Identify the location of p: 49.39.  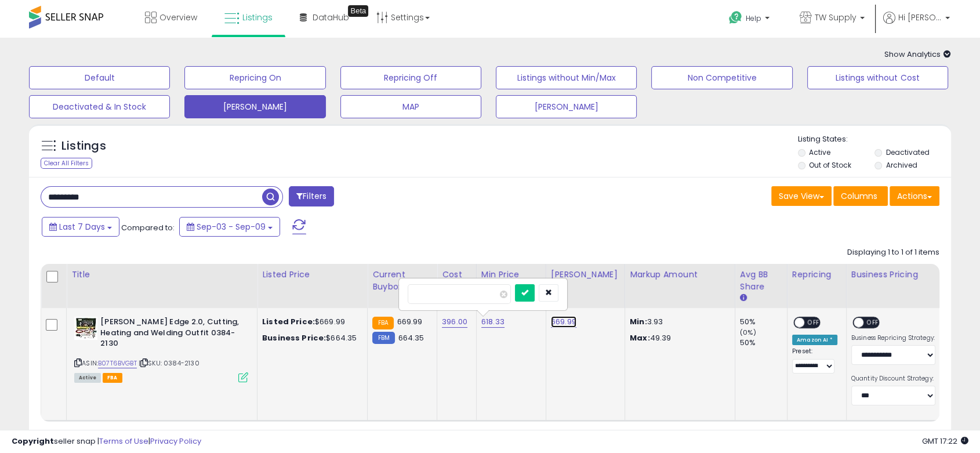
(678, 339).